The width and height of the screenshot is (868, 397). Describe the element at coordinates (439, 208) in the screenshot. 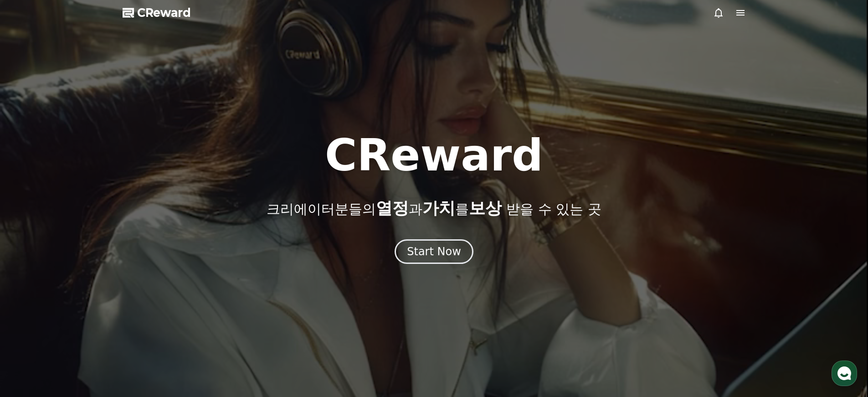

I see `span: 가치` at that location.